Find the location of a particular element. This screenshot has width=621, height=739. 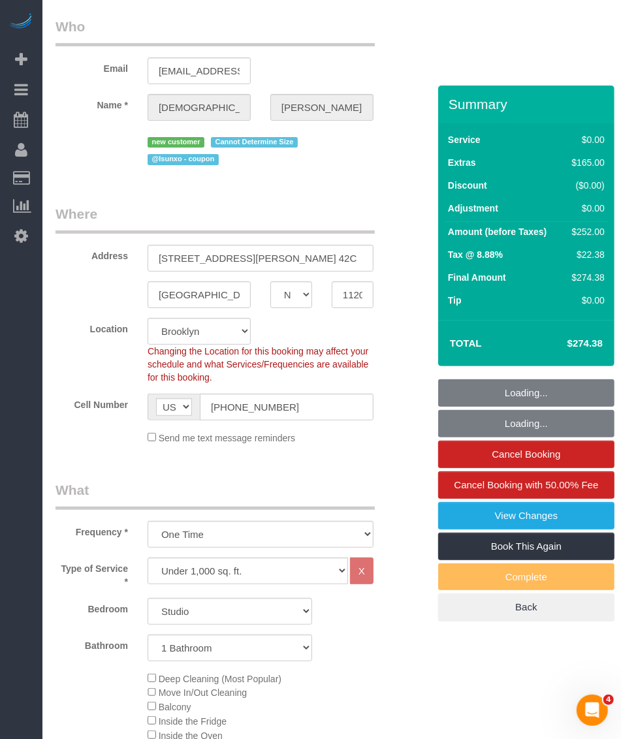

span: Cancel Booking with 50.00% Fee is located at coordinates (526, 484).